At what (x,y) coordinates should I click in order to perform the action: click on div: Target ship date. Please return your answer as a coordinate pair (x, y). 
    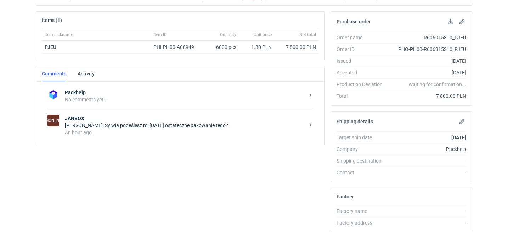
    Looking at the image, I should click on (363, 137).